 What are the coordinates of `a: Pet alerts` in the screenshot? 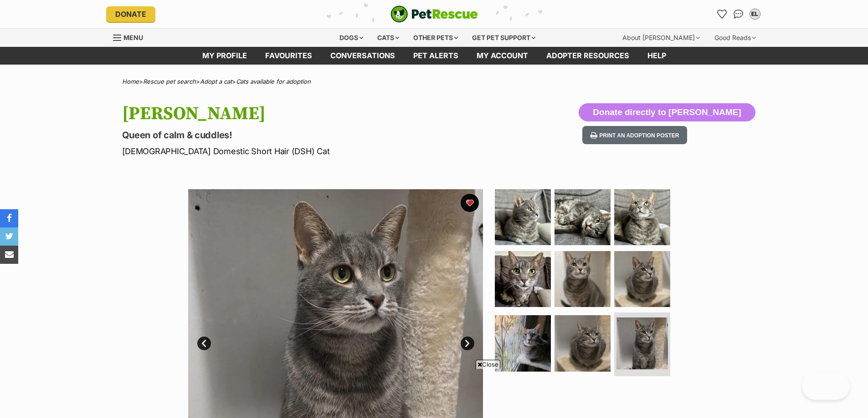 It's located at (435, 55).